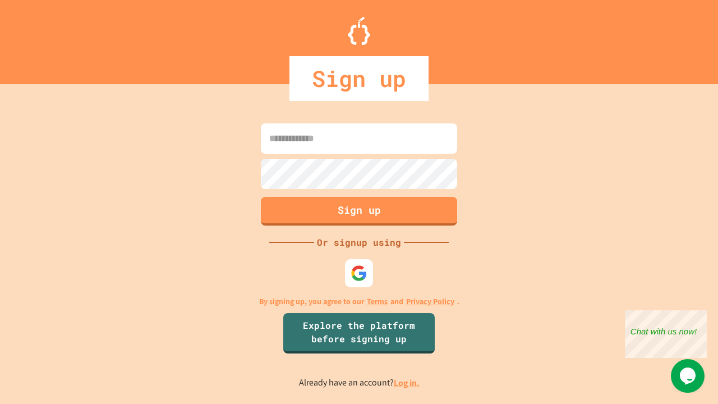 Image resolution: width=718 pixels, height=404 pixels. What do you see at coordinates (359, 273) in the screenshot?
I see `img: google-icon.svg` at bounding box center [359, 273].